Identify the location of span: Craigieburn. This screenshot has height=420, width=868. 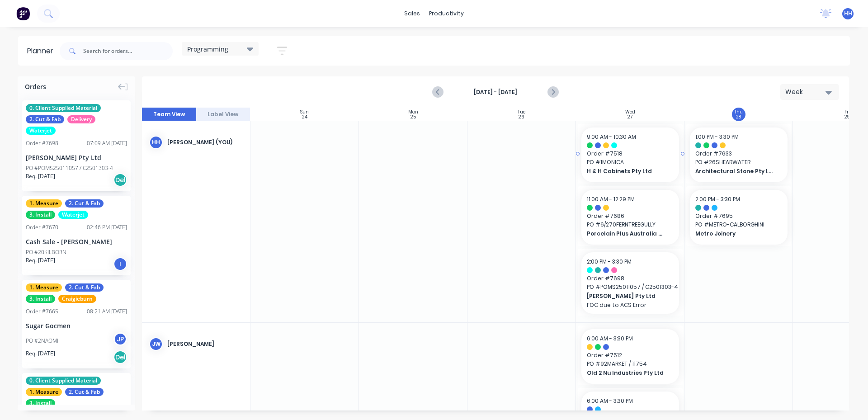
(77, 299).